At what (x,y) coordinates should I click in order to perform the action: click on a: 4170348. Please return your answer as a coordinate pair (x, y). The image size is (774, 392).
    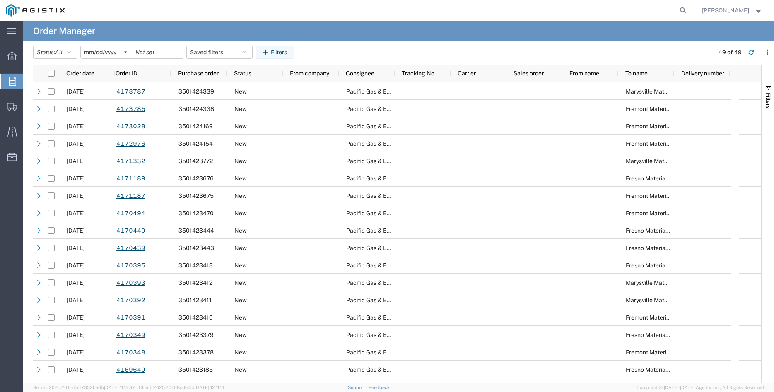
    Looking at the image, I should click on (131, 353).